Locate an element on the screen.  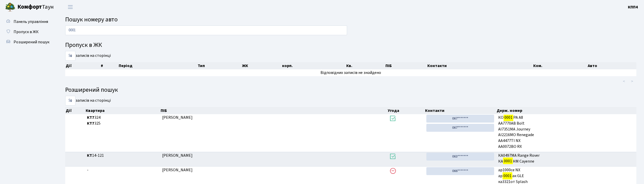
span: КО РА A8 АА7770АВ Bolt АІ7351МА Journey АІ2216МО Renegade АА4477ТІ NX AA0072BO RX is located at coordinates (566, 132).